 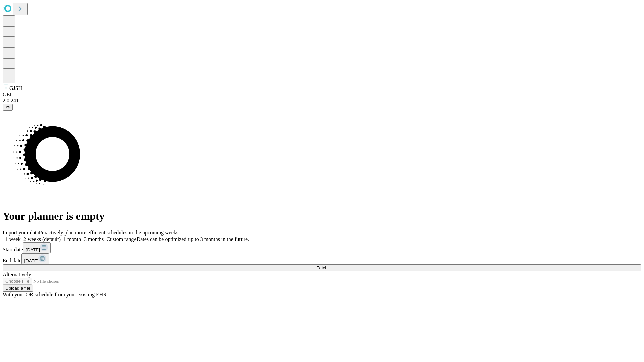 What do you see at coordinates (322, 94) in the screenshot?
I see `div: GEI` at bounding box center [322, 94].